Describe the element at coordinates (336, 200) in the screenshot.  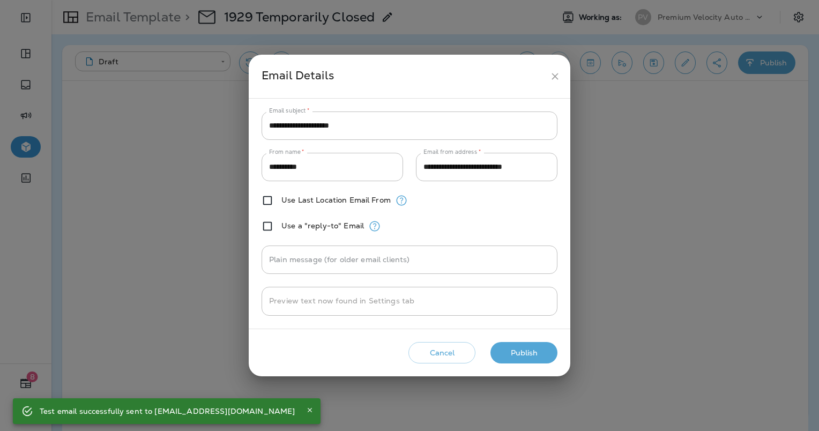
I see `label: Use Last Location Email From` at that location.